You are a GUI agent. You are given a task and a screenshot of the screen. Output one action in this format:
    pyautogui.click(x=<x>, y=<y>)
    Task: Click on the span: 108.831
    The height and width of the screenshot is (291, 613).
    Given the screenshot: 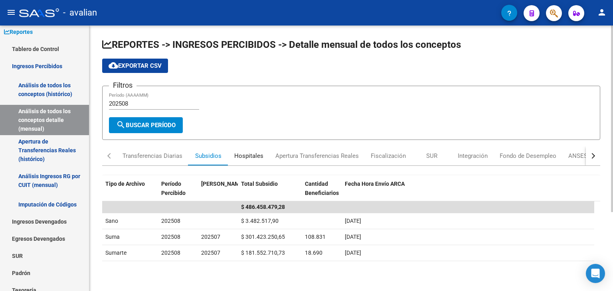 What is the action you would take?
    pyautogui.click(x=315, y=237)
    